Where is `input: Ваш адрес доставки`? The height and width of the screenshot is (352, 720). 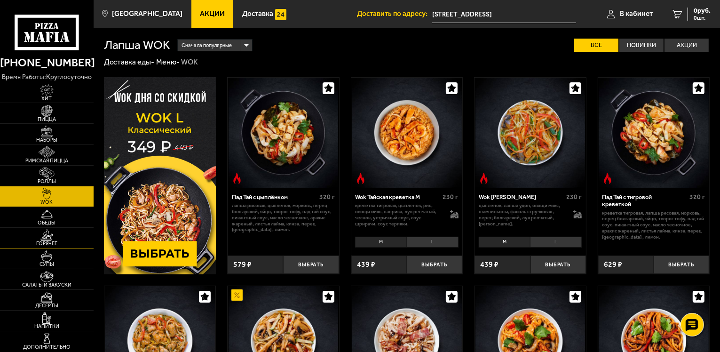 input: Ваш адрес доставки is located at coordinates (504, 14).